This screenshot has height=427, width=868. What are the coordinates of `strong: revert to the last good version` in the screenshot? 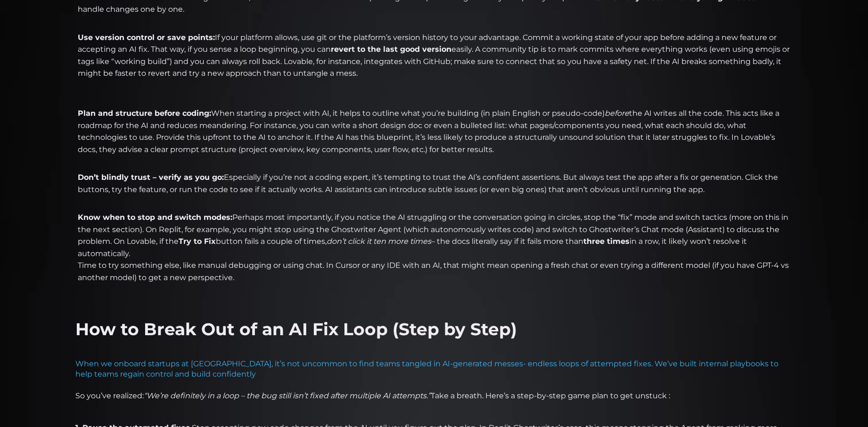 It's located at (391, 49).